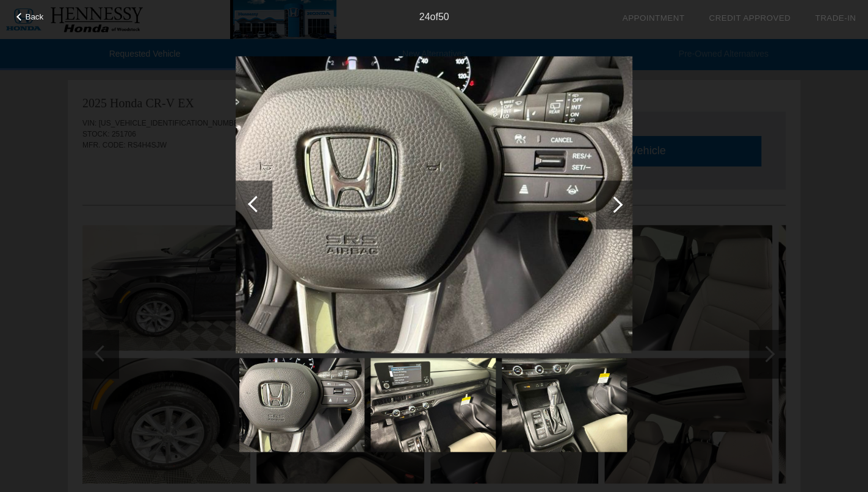 The height and width of the screenshot is (492, 868). Describe the element at coordinates (835, 18) in the screenshot. I see `a: Trade-In` at that location.